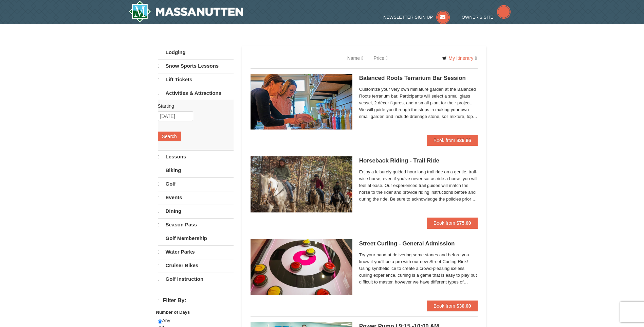  Describe the element at coordinates (195, 238) in the screenshot. I see `a: Golf Membership` at that location.